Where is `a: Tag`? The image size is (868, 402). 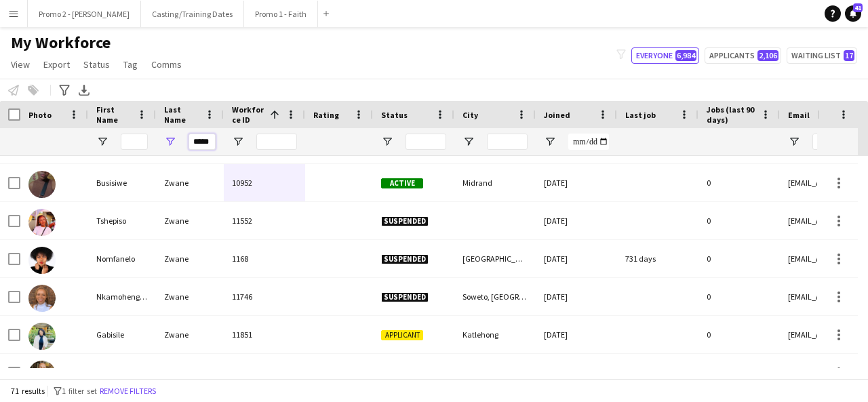
a: Tag is located at coordinates (130, 65).